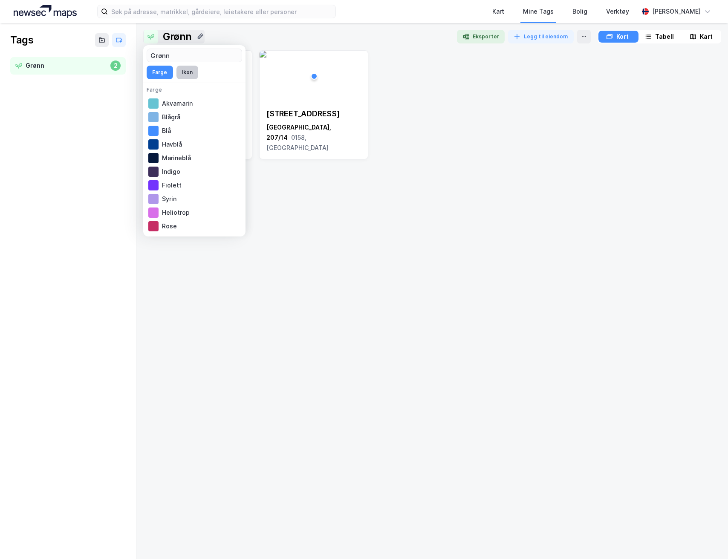  What do you see at coordinates (194, 226) in the screenshot?
I see `div: Rose` at bounding box center [194, 226].